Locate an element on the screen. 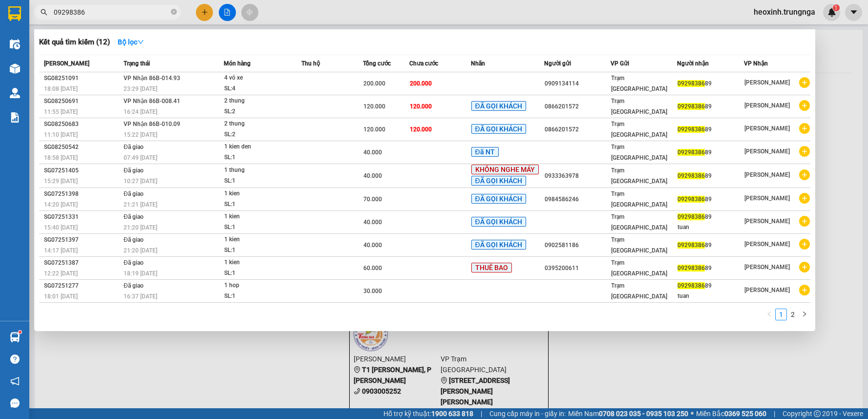 The height and width of the screenshot is (419, 868). span: 70.000 is located at coordinates (373, 199).